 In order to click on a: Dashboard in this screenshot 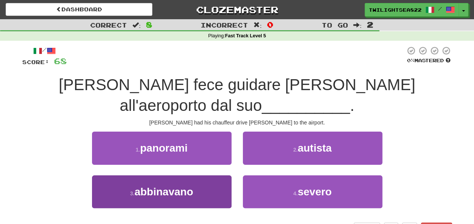, I will do `click(79, 9)`.